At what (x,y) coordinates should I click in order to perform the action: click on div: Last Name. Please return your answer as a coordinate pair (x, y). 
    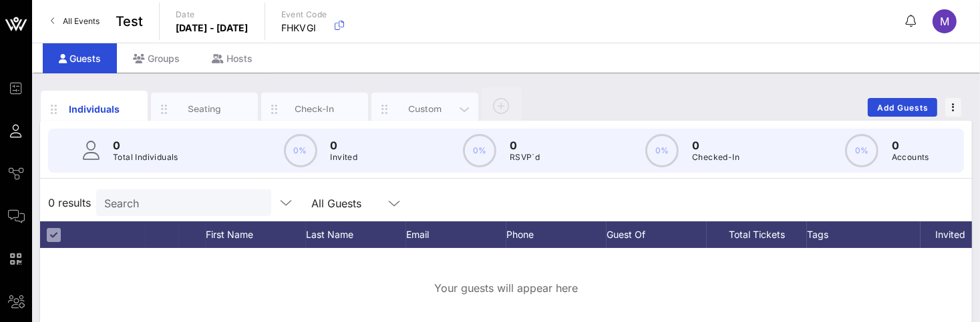
    Looking at the image, I should click on (357, 235).